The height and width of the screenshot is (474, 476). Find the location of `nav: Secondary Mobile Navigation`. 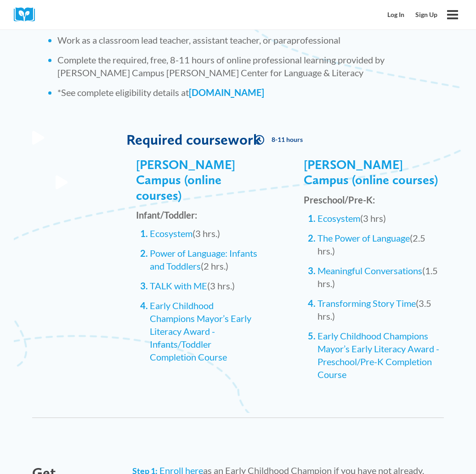

nav: Secondary Mobile Navigation is located at coordinates (412, 15).